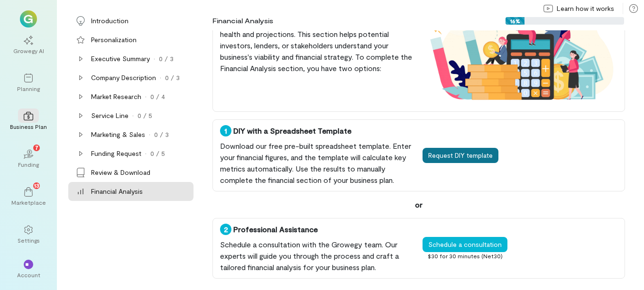 This screenshot has width=644, height=290. I want to click on div: 1, so click(226, 131).